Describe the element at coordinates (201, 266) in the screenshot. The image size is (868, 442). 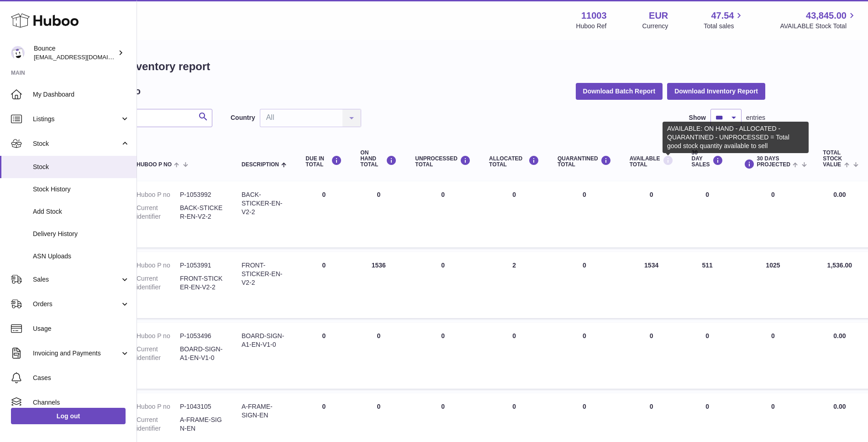
I see `dd: P-1053991` at that location.